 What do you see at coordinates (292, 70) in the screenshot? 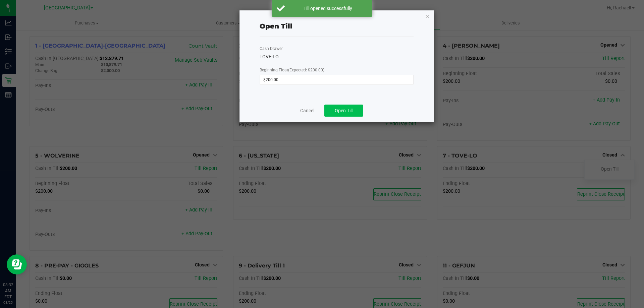
I see `span: Beginning Float` at bounding box center [292, 70].